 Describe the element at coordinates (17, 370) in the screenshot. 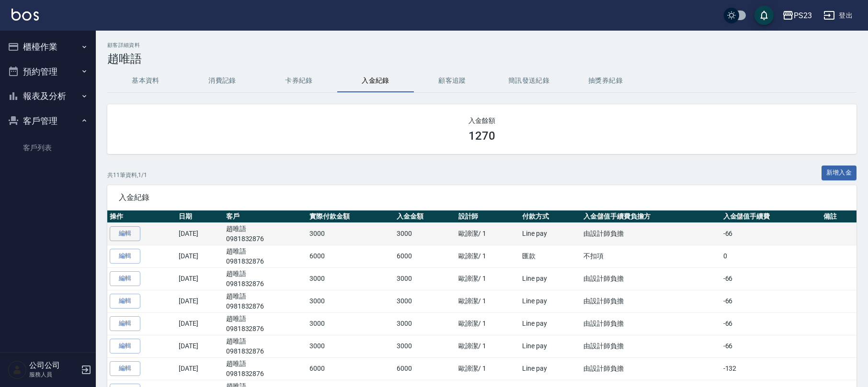

I see `img: Person` at that location.